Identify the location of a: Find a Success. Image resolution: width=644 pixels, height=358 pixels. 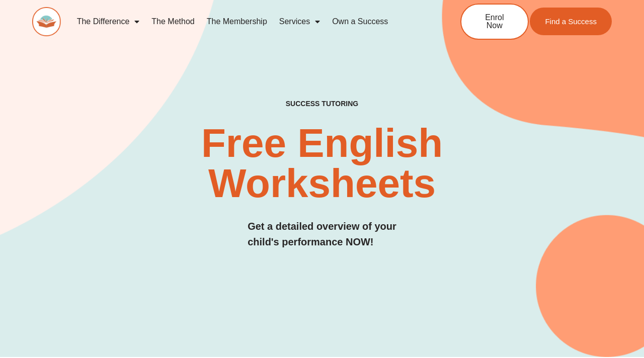
(571, 21).